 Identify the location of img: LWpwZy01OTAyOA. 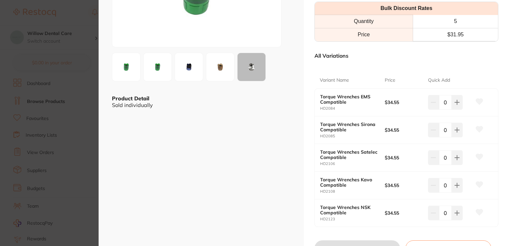
(189, 67).